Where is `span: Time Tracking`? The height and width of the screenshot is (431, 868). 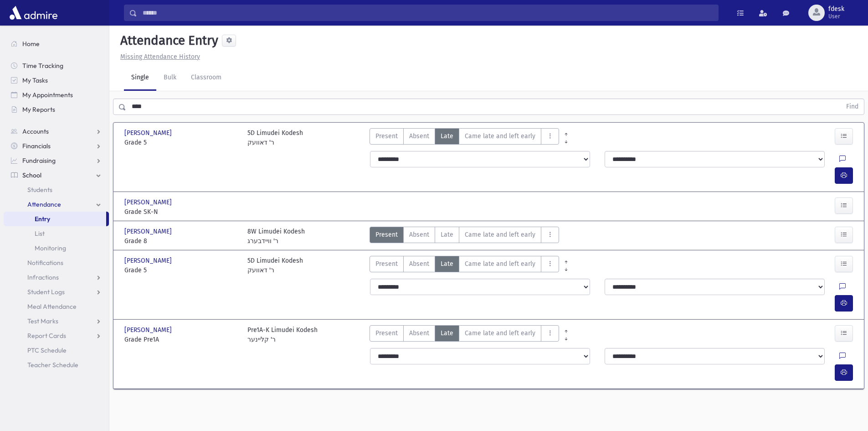
span: Time Tracking is located at coordinates (43, 66).